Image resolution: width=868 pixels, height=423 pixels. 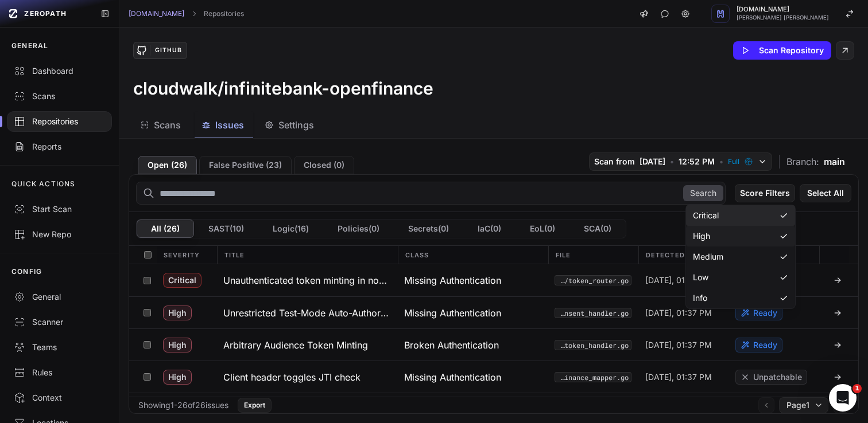 What do you see at coordinates (167, 125) in the screenshot?
I see `span: Scans` at bounding box center [167, 125].